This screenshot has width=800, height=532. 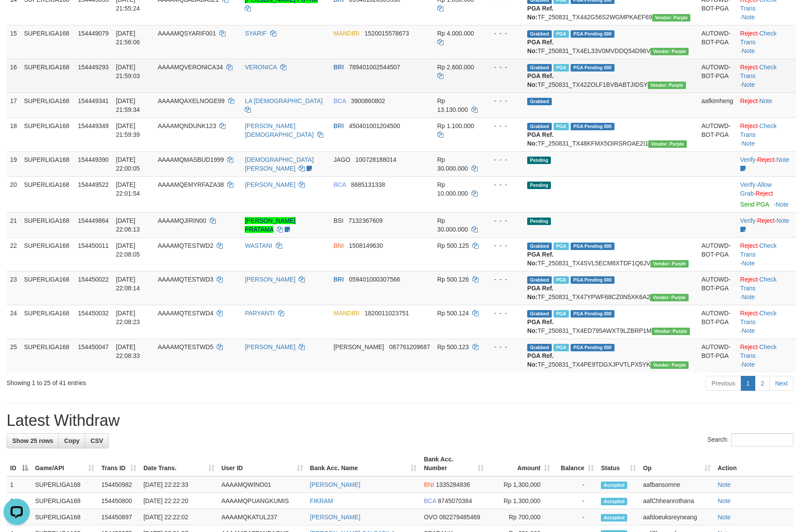 I want to click on th: Date Trans.: activate to sort column ascending, so click(x=179, y=464).